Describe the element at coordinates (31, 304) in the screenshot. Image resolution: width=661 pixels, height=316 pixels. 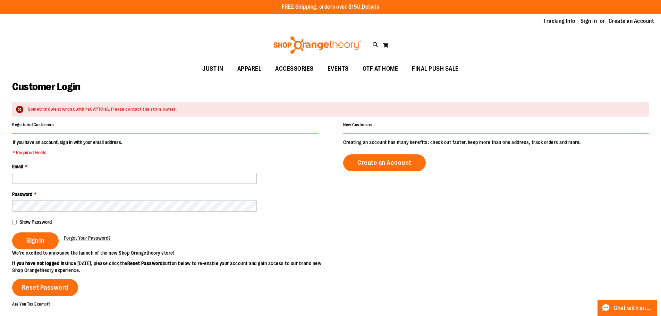
I see `strong: Are You Tax Exempt?` at that location.